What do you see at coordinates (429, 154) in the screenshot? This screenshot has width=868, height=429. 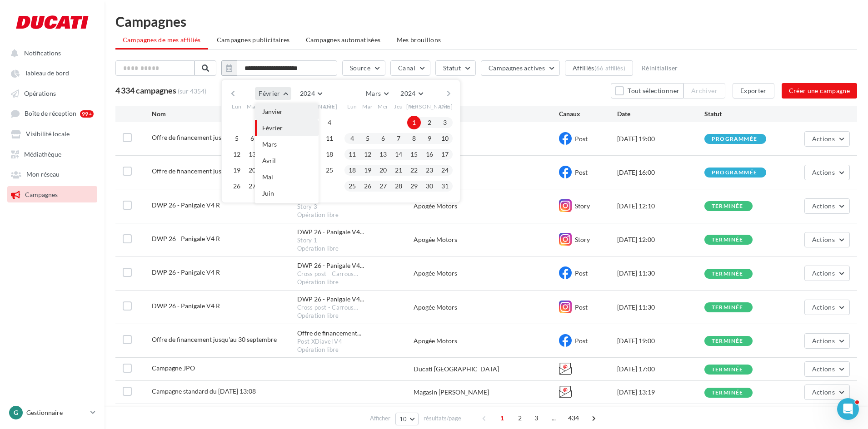 I see `button: 16` at bounding box center [429, 154].